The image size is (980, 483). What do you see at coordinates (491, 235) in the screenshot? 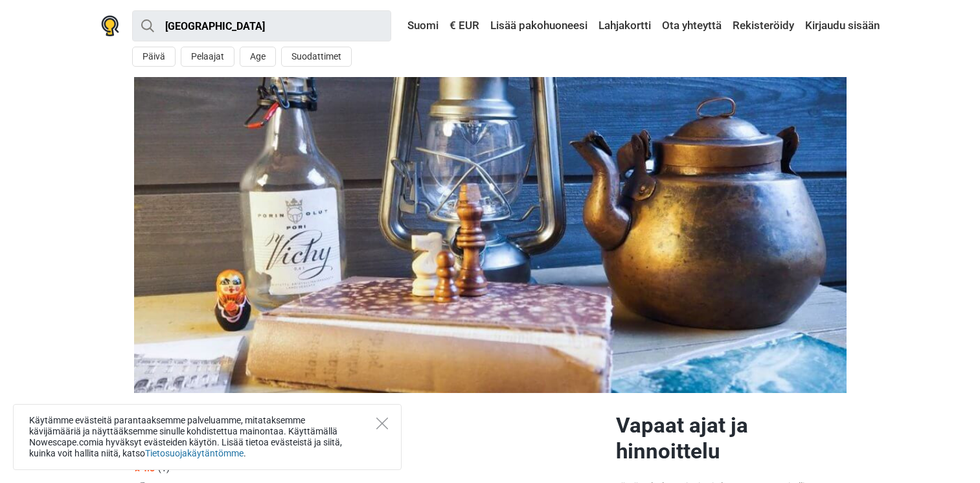
I see `img: Idmanin Piilopirtti photo 1` at bounding box center [491, 235].